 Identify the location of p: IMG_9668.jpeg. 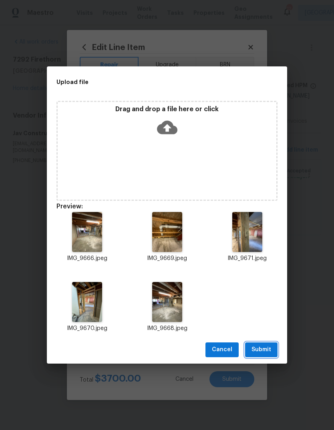
(167, 329).